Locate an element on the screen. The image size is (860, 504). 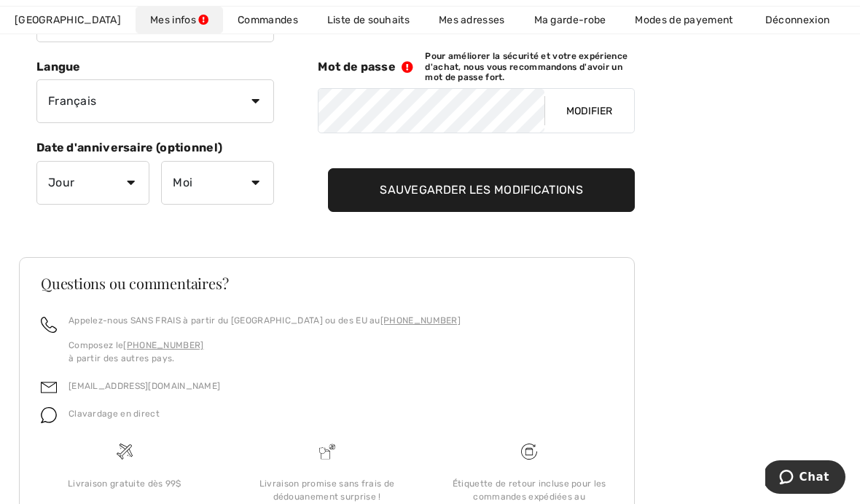
h5: Date d'anniversaire (optionnel) is located at coordinates (155, 147).